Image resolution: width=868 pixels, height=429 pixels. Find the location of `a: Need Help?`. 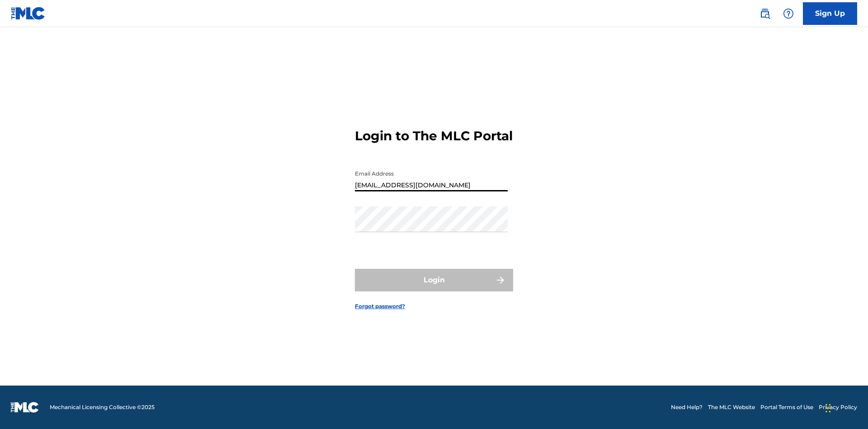

a: Need Help? is located at coordinates (687, 407).